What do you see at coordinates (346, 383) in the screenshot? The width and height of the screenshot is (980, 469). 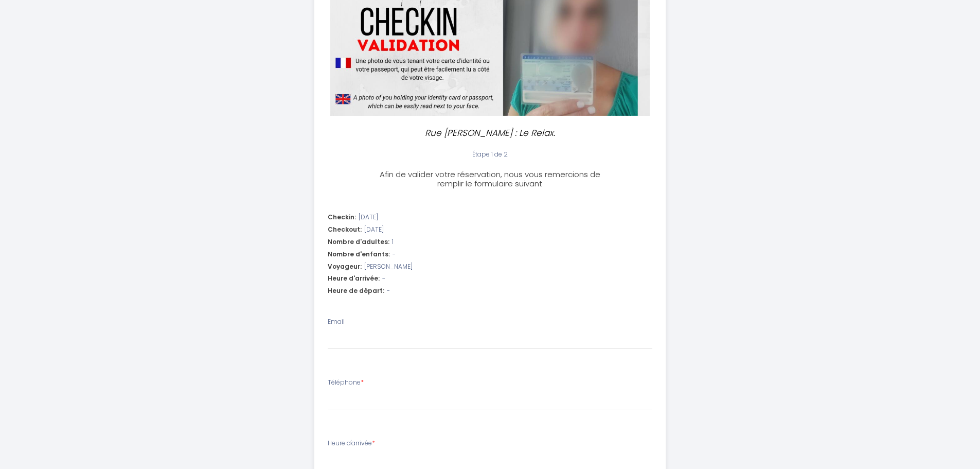 I see `label: Téléphone` at bounding box center [346, 383].